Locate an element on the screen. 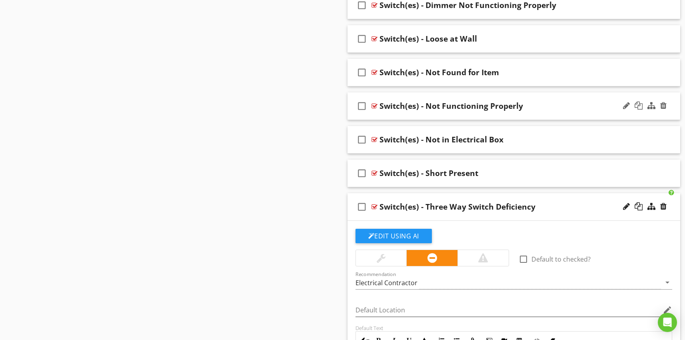 The image size is (685, 340). i: arrow_drop_down is located at coordinates (668, 282).